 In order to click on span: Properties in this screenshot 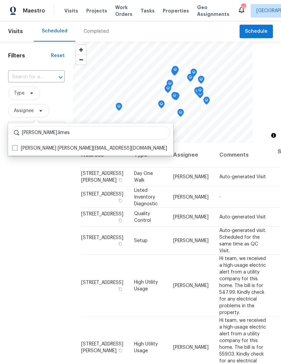, I will do `click(176, 11)`.